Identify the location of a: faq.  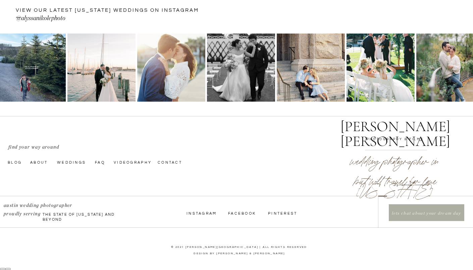
(100, 162).